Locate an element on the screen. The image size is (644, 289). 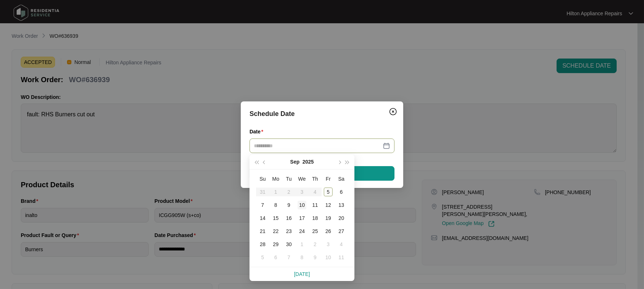
td: 2025-09-11 is located at coordinates (315, 205).